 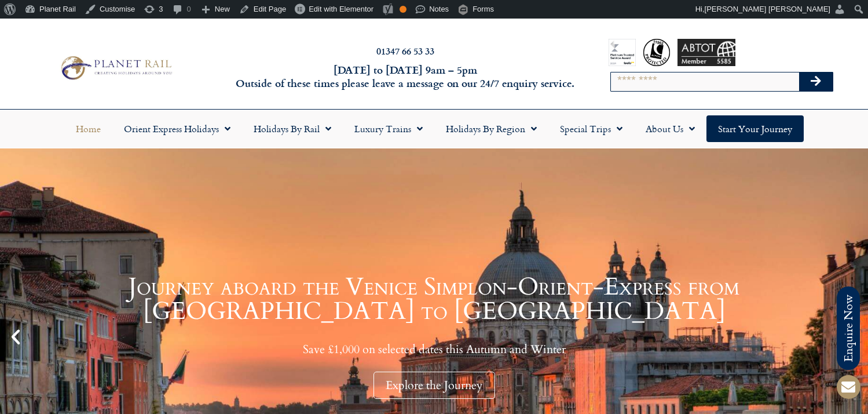 What do you see at coordinates (433, 349) in the screenshot?
I see `p: Save £1,000 on selected dates this Autumn and Winter` at bounding box center [433, 349].